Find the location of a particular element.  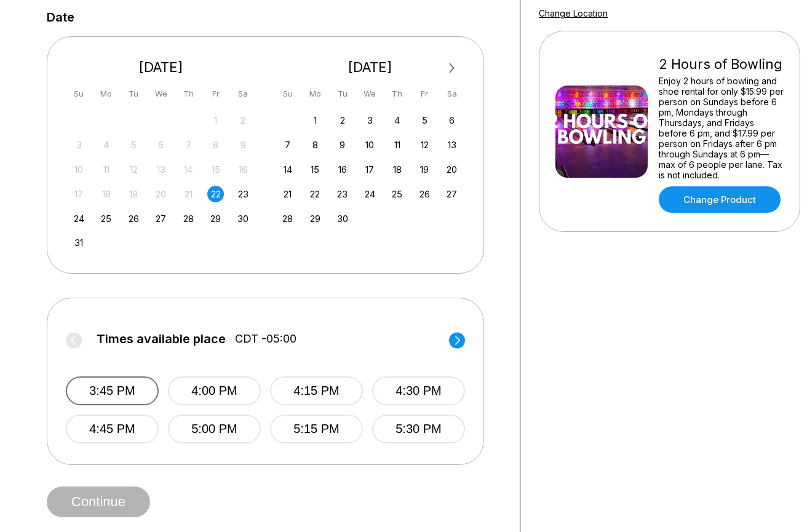

button: 5:15 PM is located at coordinates (316, 429).